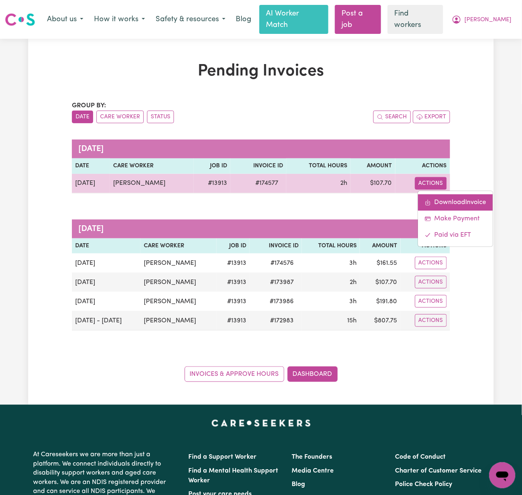 This screenshot has width=522, height=495. I want to click on a: Make Payment, so click(455, 219).